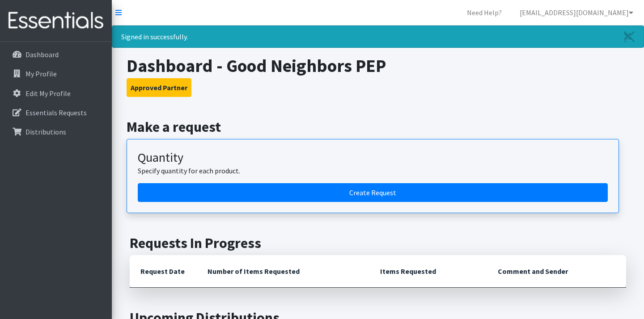  I want to click on th: Number of Items Requested, so click(283, 272).